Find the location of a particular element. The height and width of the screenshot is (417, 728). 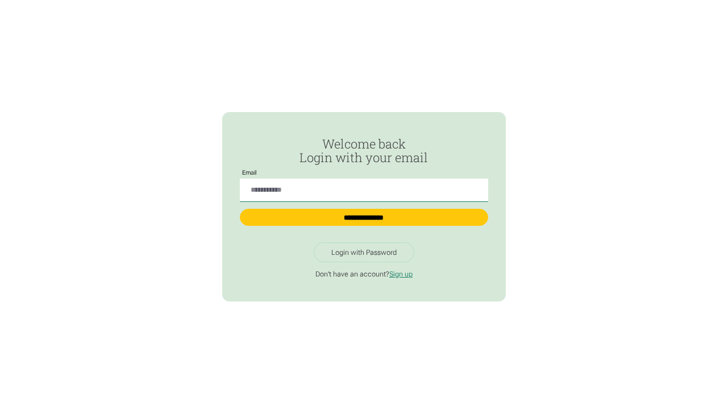

label: Email is located at coordinates (249, 173).